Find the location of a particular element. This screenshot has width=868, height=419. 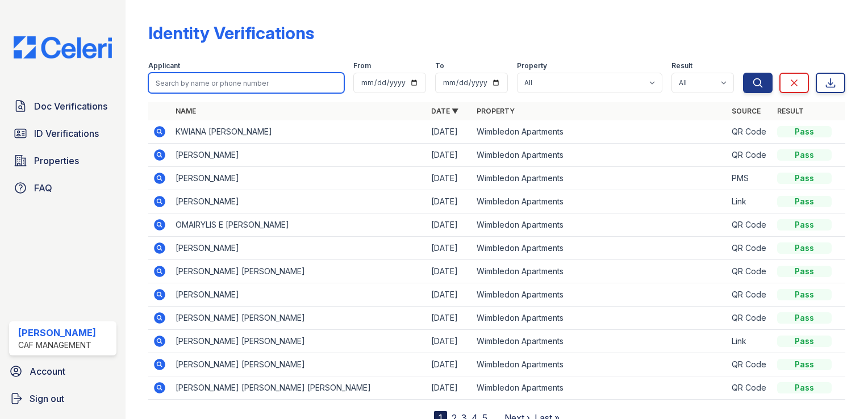

span: Properties is located at coordinates (56, 161).